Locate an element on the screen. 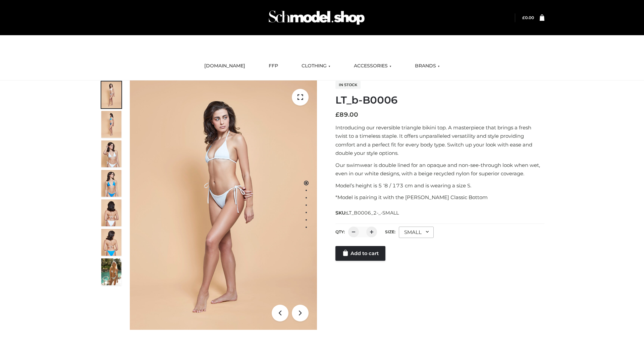 This screenshot has width=644, height=362. p: Introducing our reversible triangle bikini top. A masterpiece that brings a fresh twist to a time... is located at coordinates (440, 140).